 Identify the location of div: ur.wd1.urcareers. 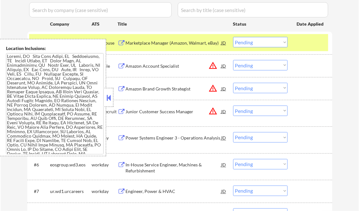
(71, 192).